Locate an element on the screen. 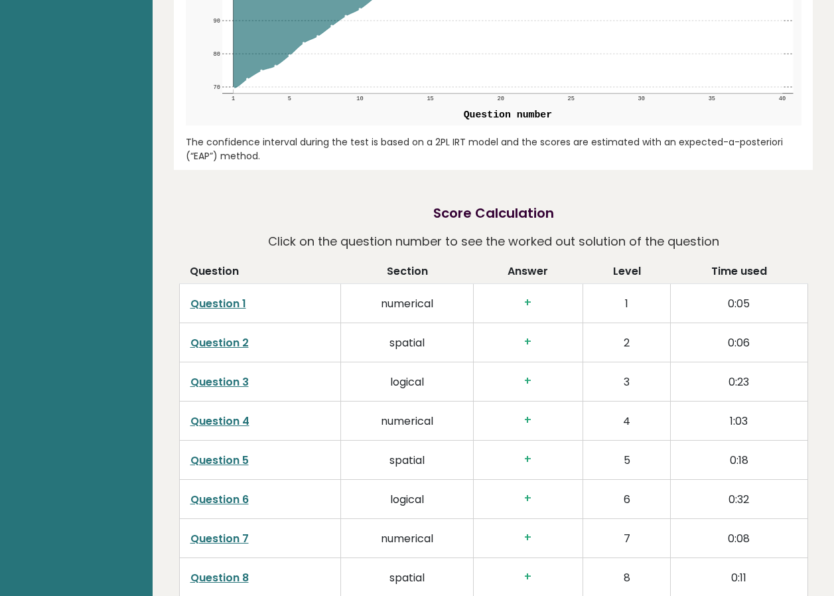  td: 0:06 is located at coordinates (739, 342).